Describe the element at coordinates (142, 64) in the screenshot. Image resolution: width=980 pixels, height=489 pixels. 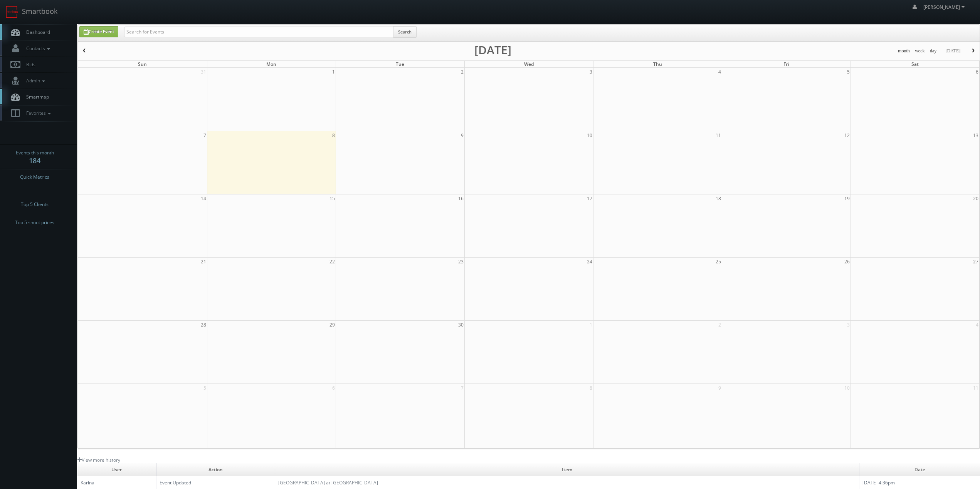
I see `span: Sun` at that location.